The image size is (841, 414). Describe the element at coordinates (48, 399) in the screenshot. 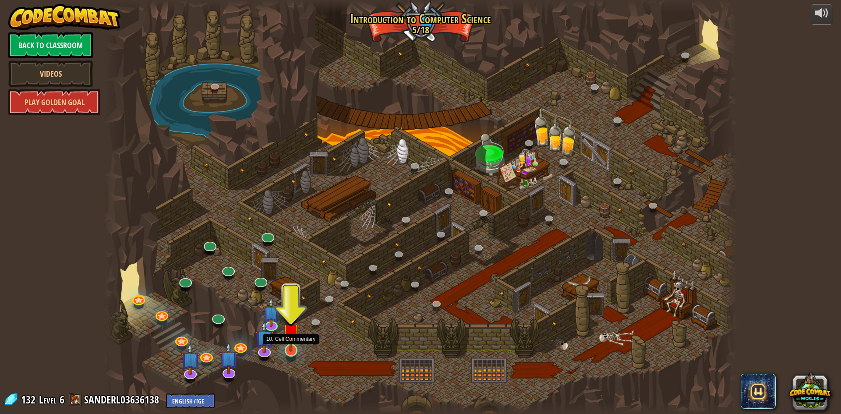

I see `span: Level` at that location.